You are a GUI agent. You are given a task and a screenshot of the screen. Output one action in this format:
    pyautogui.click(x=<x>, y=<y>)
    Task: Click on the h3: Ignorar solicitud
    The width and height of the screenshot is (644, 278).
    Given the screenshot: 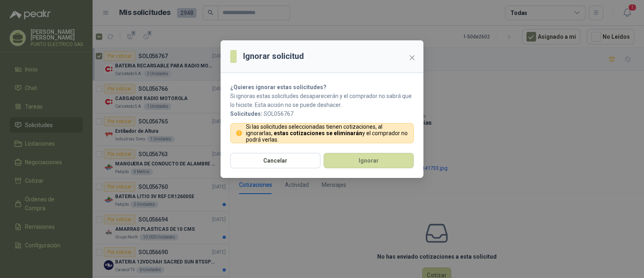 What is the action you would take?
    pyautogui.click(x=273, y=56)
    